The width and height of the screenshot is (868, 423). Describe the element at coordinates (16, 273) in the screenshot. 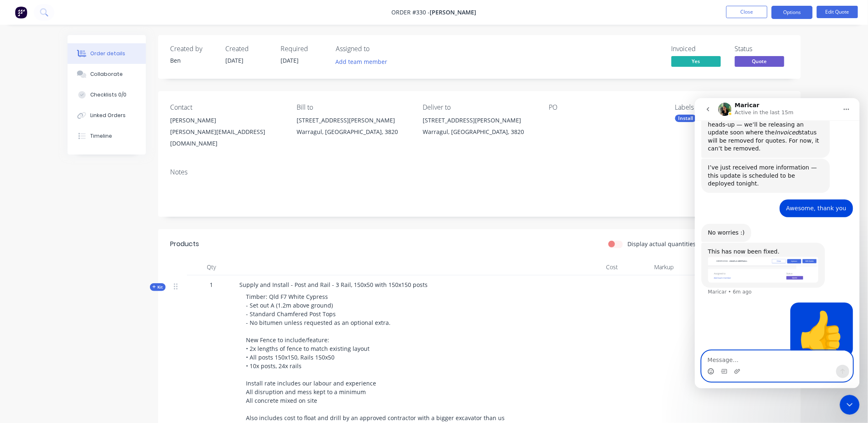

I see `button: Emoji picker` at that location.